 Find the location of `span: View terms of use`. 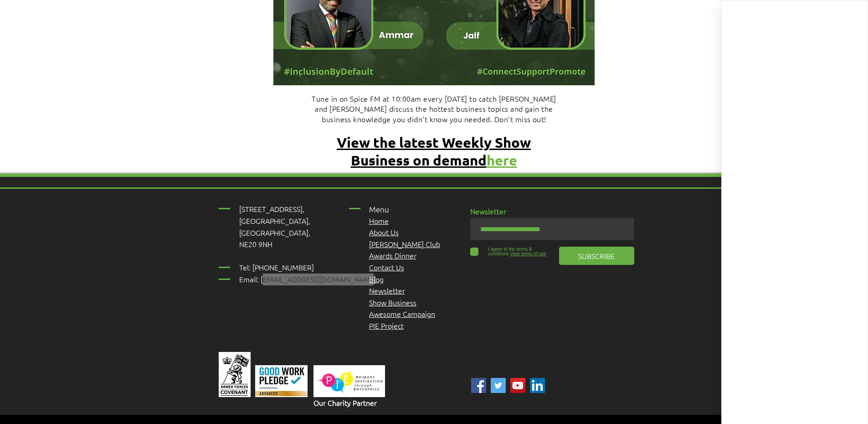

span: View terms of use is located at coordinates (528, 253).